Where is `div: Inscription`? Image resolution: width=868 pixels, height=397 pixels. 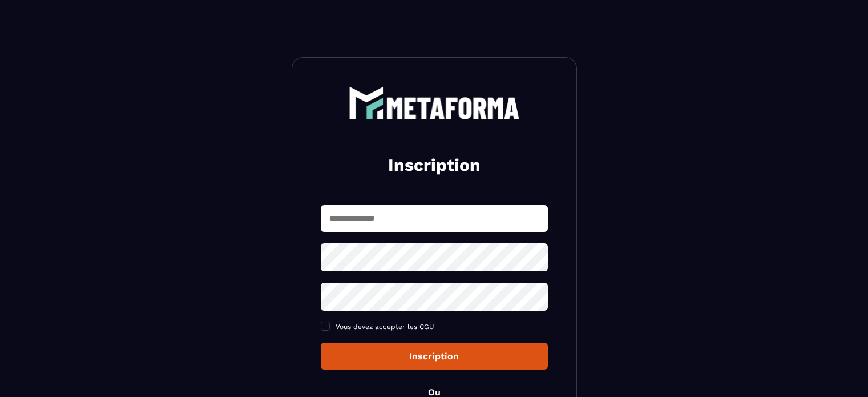 div: Inscription is located at coordinates (434, 356).